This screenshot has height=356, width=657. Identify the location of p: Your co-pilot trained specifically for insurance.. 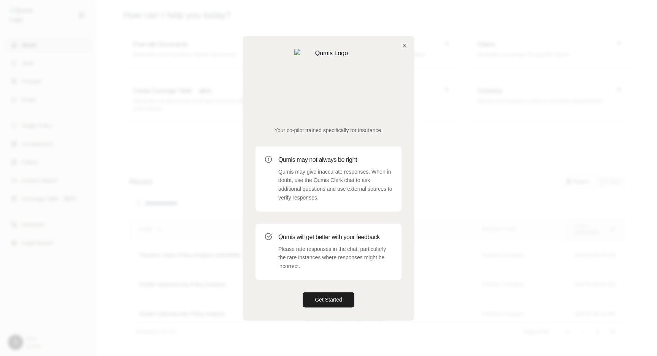
(329, 130).